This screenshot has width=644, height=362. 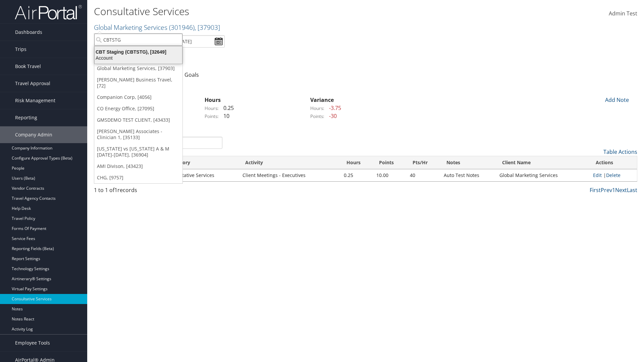 What do you see at coordinates (158, 192) in the screenshot?
I see `div: 1 to 1 of records` at bounding box center [158, 192].